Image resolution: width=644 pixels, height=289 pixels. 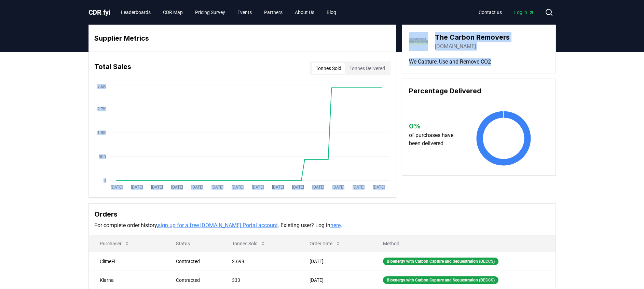 What do you see at coordinates (99, 12) in the screenshot?
I see `a: CDR.fyi` at bounding box center [99, 12].